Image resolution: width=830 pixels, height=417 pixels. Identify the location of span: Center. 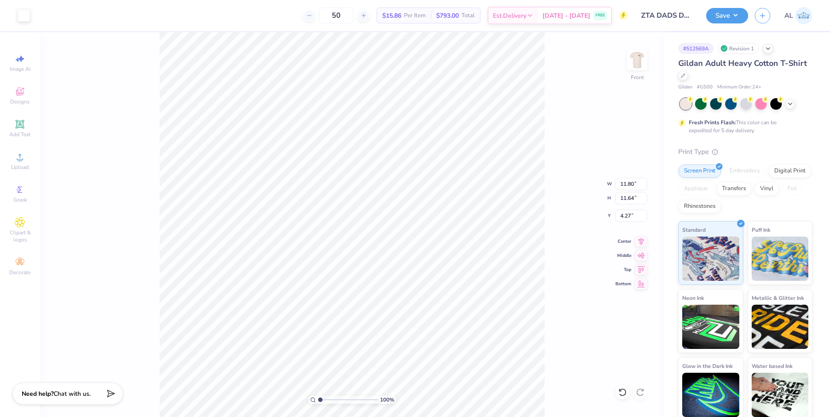
(624, 242).